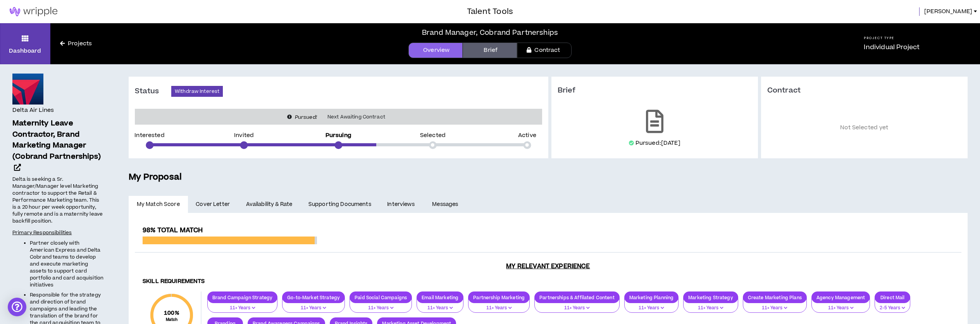 The image size is (980, 324). What do you see at coordinates (548, 177) in the screenshot?
I see `h5: My Proposal` at bounding box center [548, 177].